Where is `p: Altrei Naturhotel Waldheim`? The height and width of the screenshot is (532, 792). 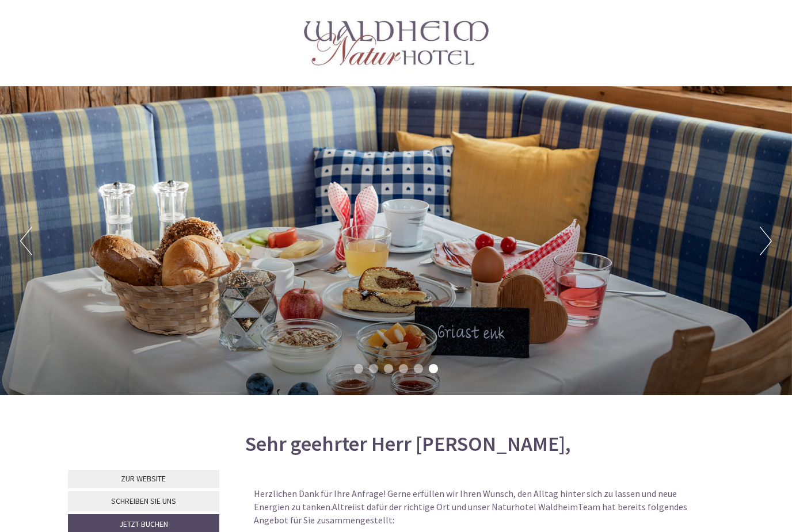
p: Altrei Naturhotel Waldheim is located at coordinates (481, 507).